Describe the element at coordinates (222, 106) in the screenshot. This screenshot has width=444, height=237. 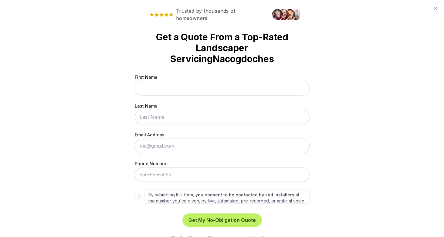
I see `label: Last Name` at that location.